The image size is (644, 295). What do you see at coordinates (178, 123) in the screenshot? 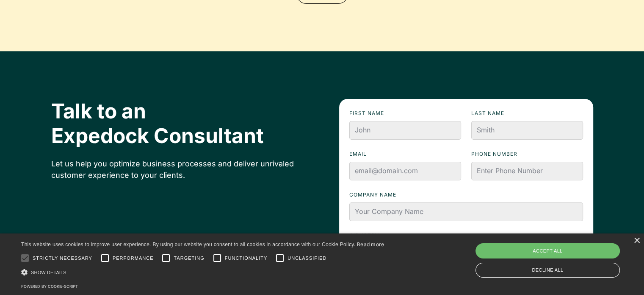
I see `h2: Talk to an` at bounding box center [178, 123].